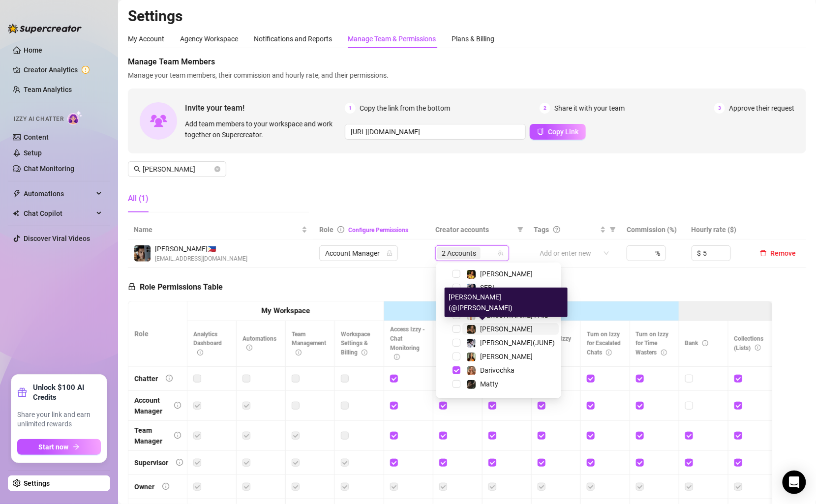 The image size is (816, 504). What do you see at coordinates (76, 447) in the screenshot?
I see `span: arrow-right` at bounding box center [76, 447].